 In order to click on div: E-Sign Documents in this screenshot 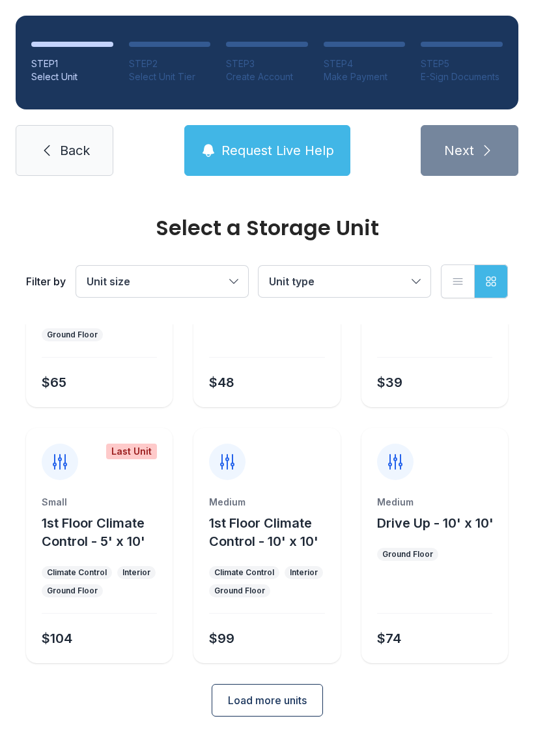, I will do `click(462, 77)`.